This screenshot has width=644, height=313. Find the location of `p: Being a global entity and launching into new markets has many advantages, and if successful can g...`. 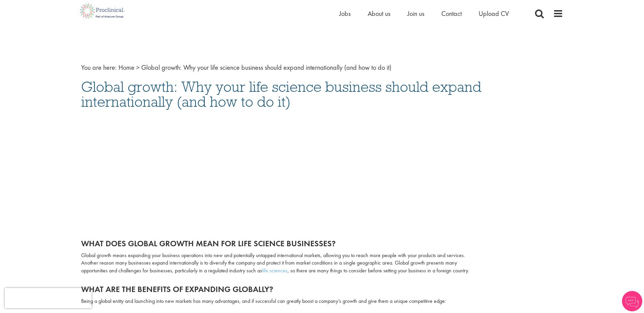

p: Being a global entity and launching into new markets has many advantages, and if successful can g... is located at coordinates (281, 302).